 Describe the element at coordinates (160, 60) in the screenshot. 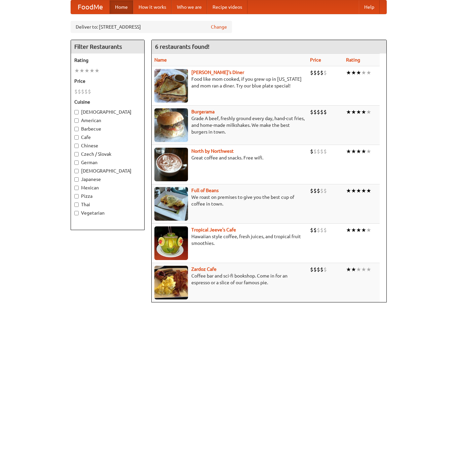

I see `a: Name` at that location.